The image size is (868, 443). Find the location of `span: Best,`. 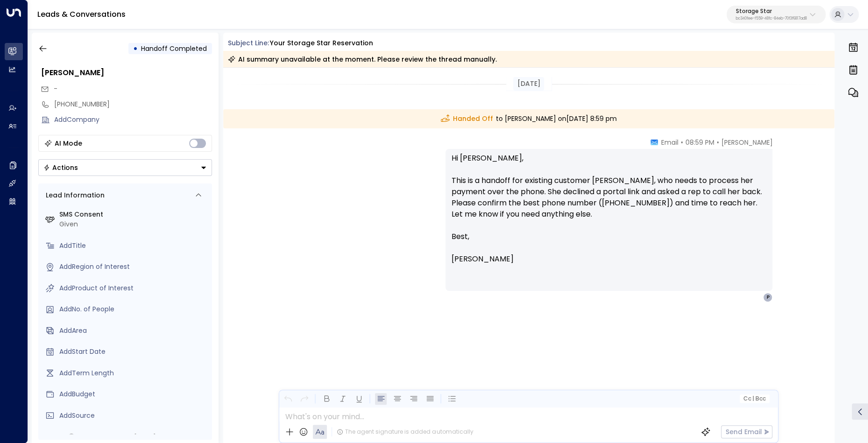

span: Best, is located at coordinates (460, 237).